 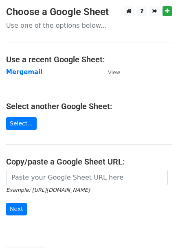 What do you see at coordinates (16, 209) in the screenshot?
I see `input: Next` at bounding box center [16, 209].